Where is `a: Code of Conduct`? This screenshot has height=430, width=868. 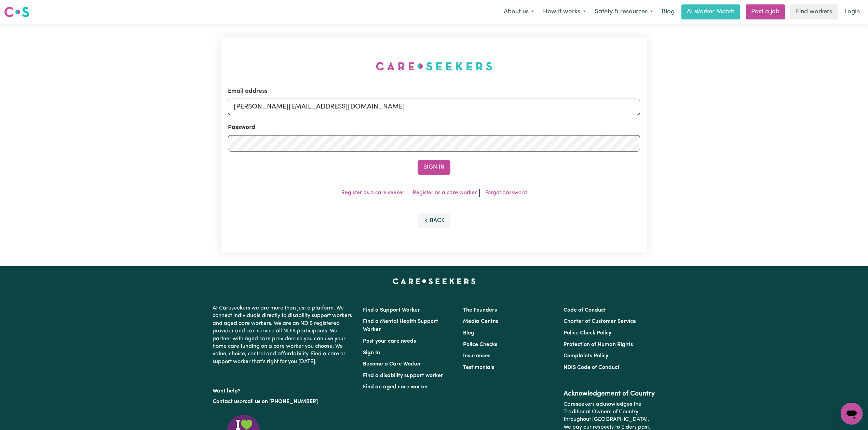 a: Code of Conduct is located at coordinates (585, 310).